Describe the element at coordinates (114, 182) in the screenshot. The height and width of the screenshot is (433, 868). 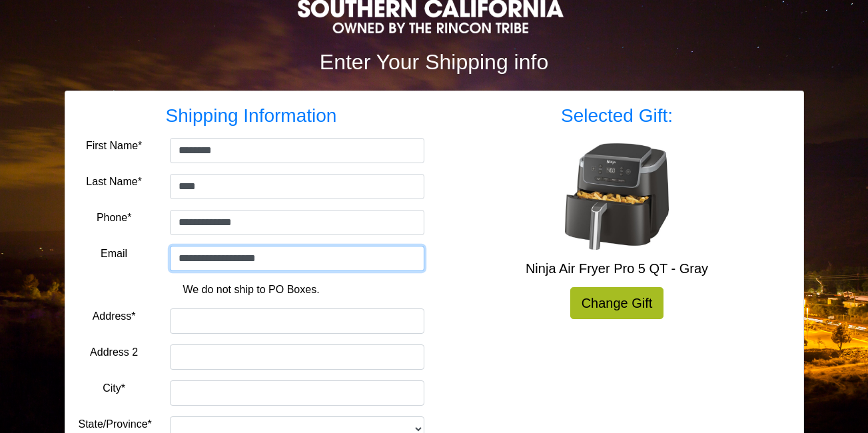
I see `label: Last Name*` at that location.